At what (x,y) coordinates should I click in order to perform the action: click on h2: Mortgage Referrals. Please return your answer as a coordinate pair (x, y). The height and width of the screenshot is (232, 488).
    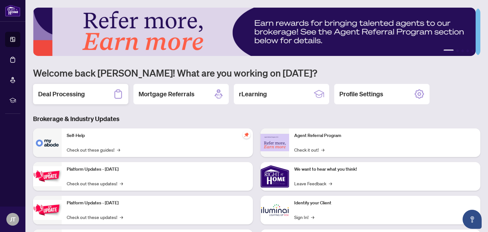
    Looking at the image, I should click on (167, 94).